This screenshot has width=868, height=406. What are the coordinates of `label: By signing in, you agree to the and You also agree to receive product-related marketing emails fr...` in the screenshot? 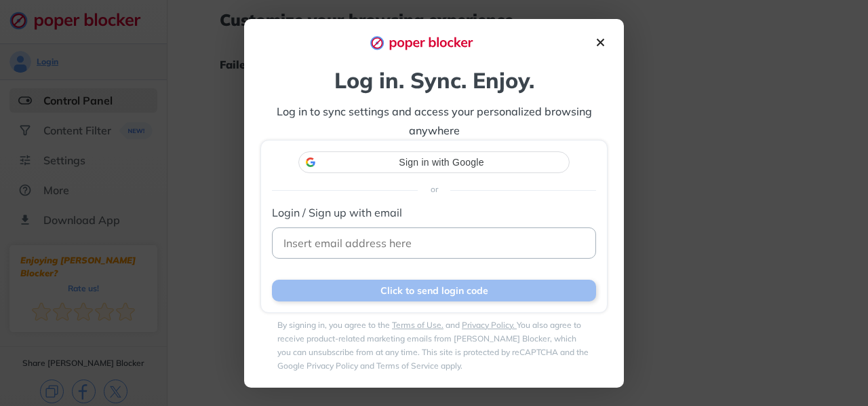 It's located at (433, 344).